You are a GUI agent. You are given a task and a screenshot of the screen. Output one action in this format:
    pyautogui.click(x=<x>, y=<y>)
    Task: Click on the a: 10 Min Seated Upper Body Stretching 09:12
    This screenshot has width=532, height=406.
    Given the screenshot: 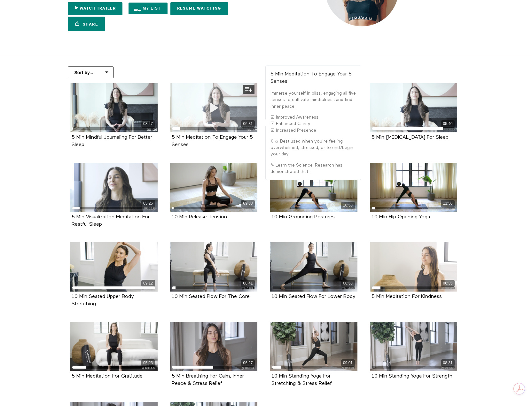 What is the action you would take?
    pyautogui.click(x=114, y=267)
    